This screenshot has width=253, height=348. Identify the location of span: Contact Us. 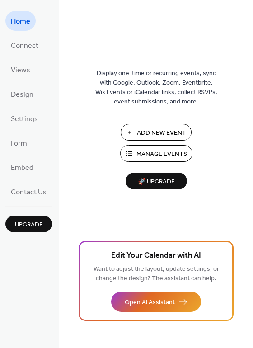
(28, 192).